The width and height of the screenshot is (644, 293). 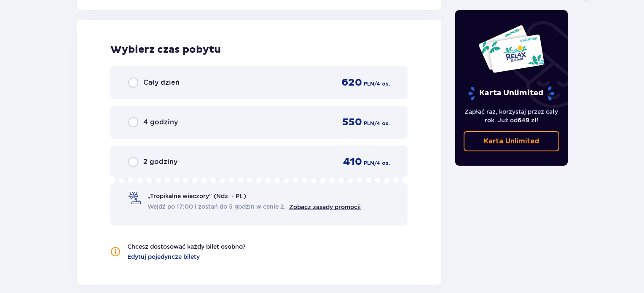 What do you see at coordinates (161, 122) in the screenshot?
I see `span: 4 godziny` at bounding box center [161, 122].